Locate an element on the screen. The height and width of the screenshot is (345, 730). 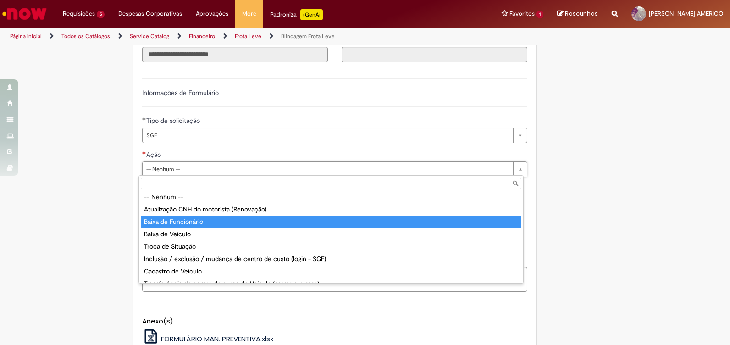
div: Atualização CNH do motorista (Renovação) is located at coordinates (331, 209).